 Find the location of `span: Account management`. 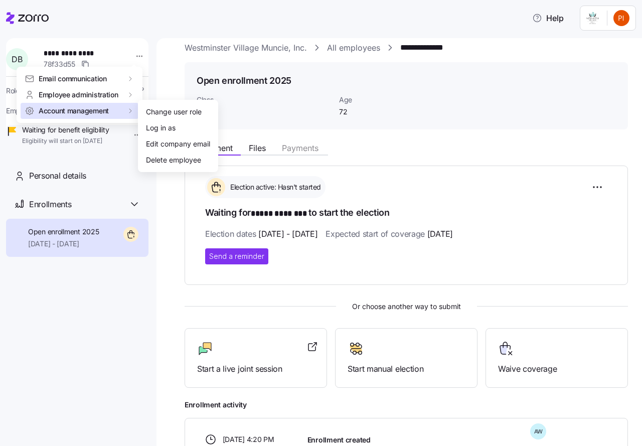

span: Account management is located at coordinates (74, 111).